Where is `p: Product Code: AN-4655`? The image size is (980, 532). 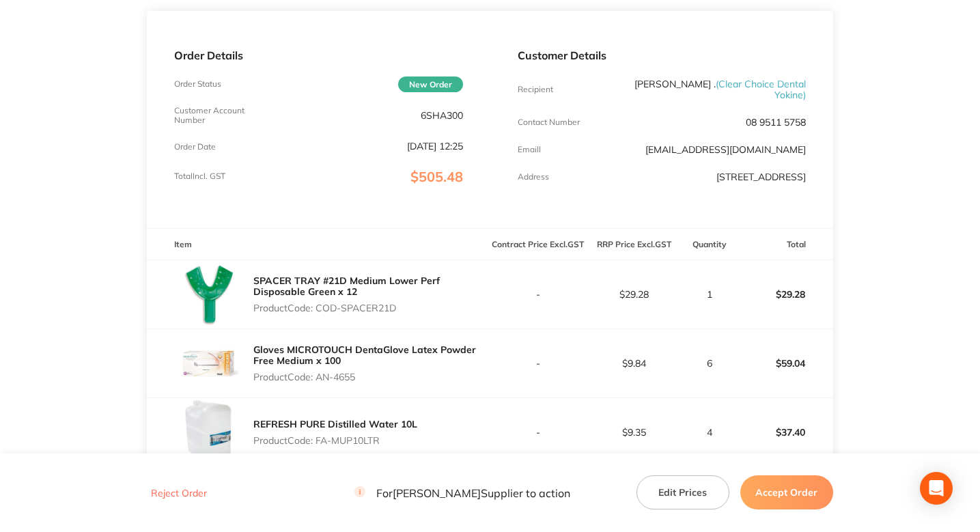
p: Product Code: AN-4655 is located at coordinates (372, 377).